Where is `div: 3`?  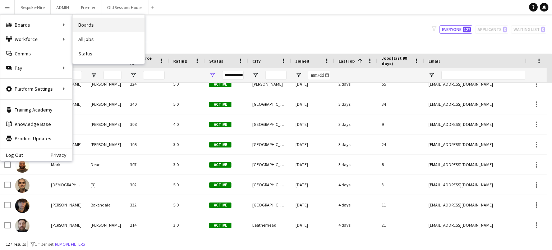 div: 3 is located at coordinates (401, 184).